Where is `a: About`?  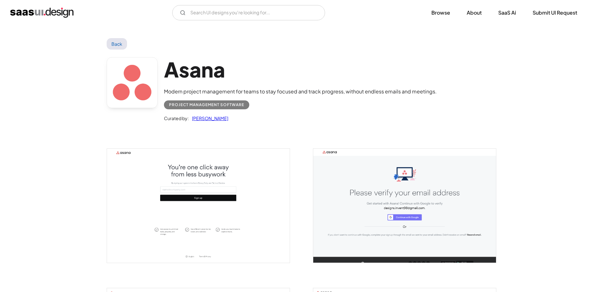 a: About is located at coordinates (474, 13).